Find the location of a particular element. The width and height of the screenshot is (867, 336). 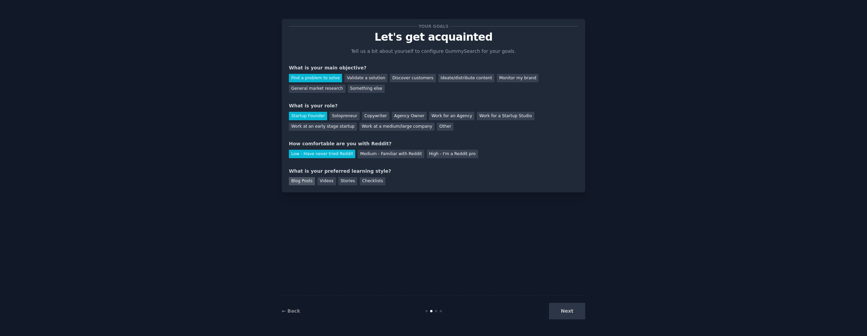

div: Discover customers is located at coordinates (412, 78).